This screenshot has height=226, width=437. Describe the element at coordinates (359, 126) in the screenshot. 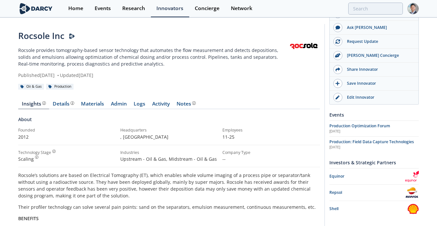

I see `span: Production Optimization Forum` at that location.